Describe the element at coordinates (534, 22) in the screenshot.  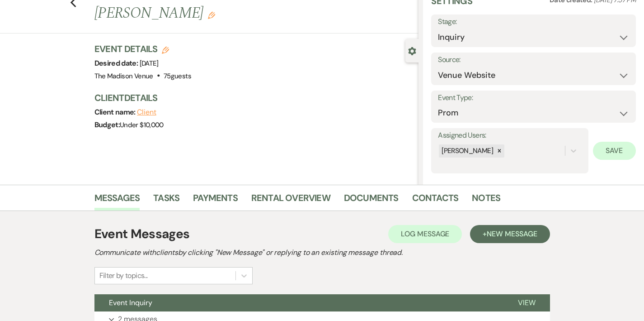
I see `label: Stage:` at that location.